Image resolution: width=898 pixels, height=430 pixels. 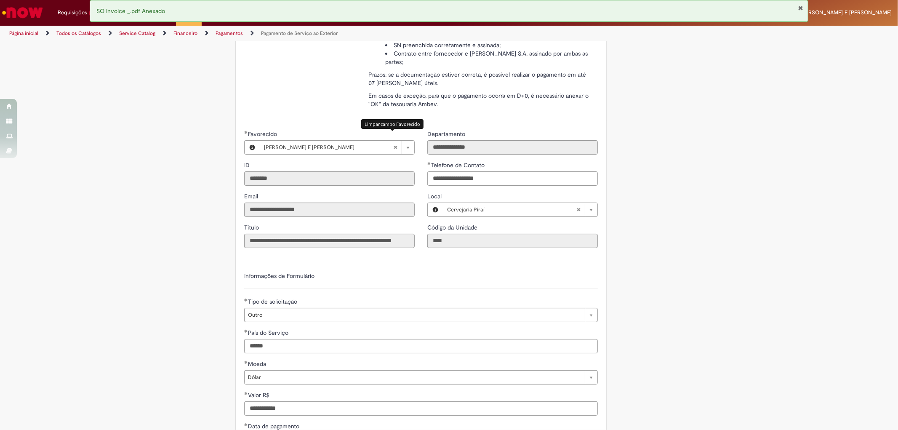 I want to click on a: Pagamentos, so click(x=229, y=33).